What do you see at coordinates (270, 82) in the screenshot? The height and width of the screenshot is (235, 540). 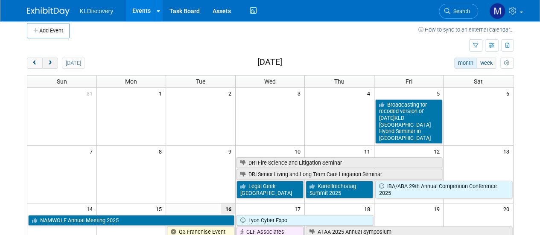 I see `span: Wed` at bounding box center [270, 82].